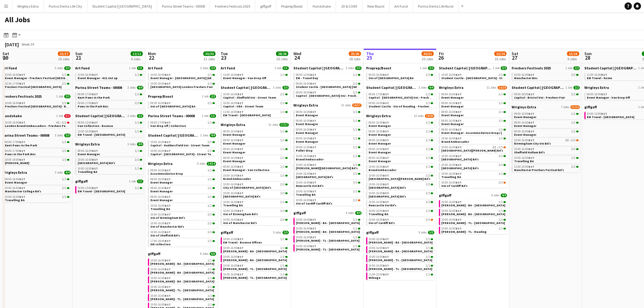  What do you see at coordinates (88, 103) in the screenshot?
I see `span: 09:00-17:00` at bounding box center [88, 103].